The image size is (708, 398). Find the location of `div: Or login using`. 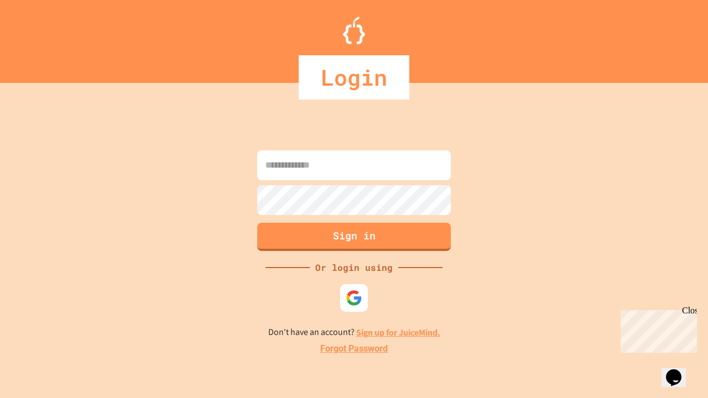

div: Or login using is located at coordinates (354, 268).